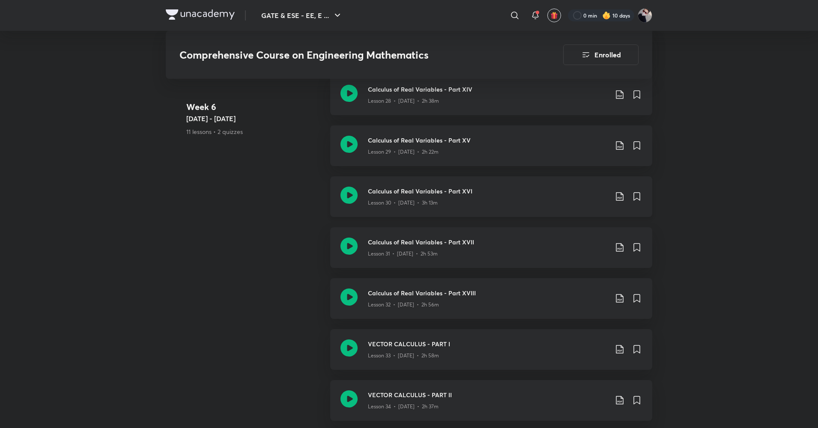  What do you see at coordinates (554, 15) in the screenshot?
I see `button: avatar` at bounding box center [554, 15].